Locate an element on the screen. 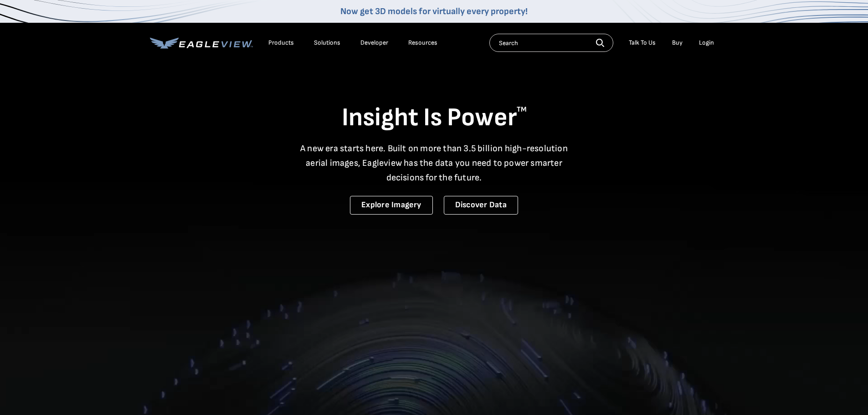  div: Solutions is located at coordinates (327, 43).